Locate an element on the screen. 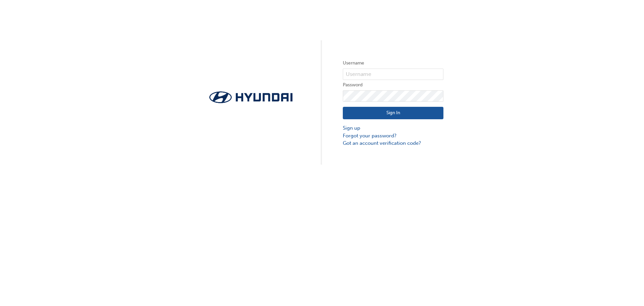 This screenshot has height=306, width=644. label: Password is located at coordinates (393, 85).